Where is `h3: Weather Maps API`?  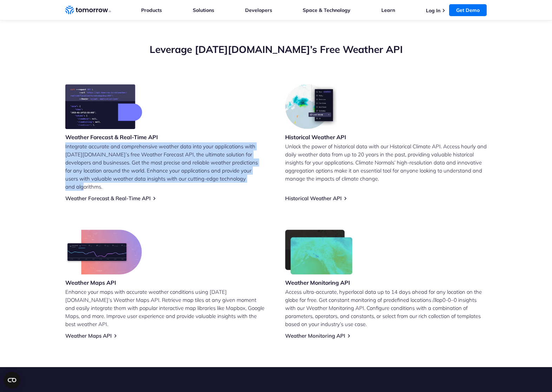
h3: Weather Maps API is located at coordinates (103, 283).